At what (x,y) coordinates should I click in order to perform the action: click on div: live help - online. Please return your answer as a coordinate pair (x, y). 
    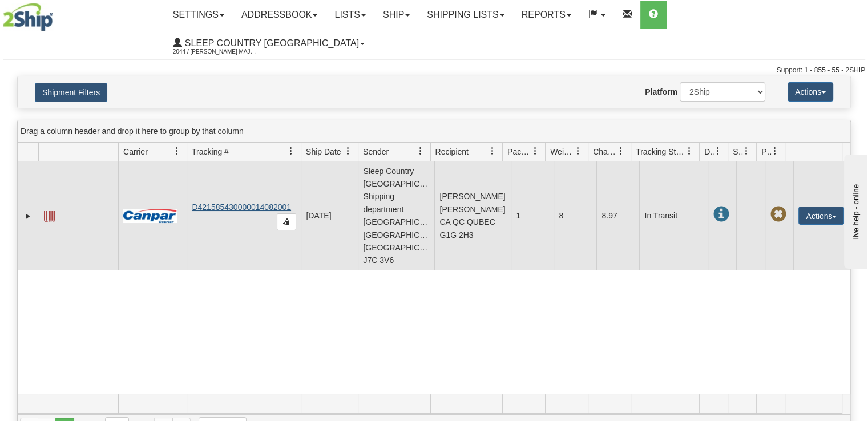
    Looking at the image, I should click on (57, 14).